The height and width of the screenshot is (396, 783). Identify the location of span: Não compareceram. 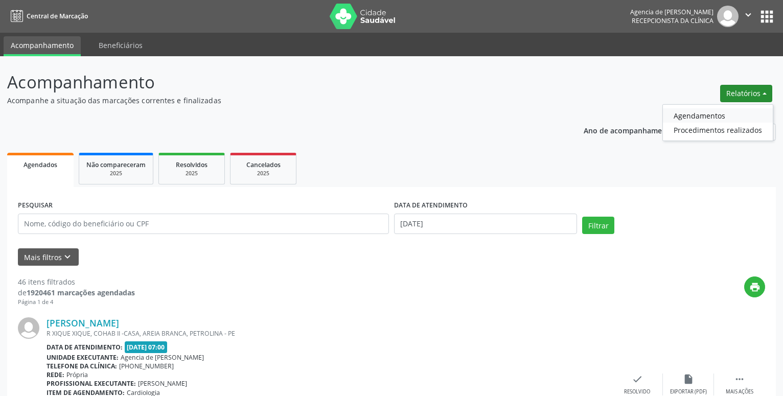
(116, 165).